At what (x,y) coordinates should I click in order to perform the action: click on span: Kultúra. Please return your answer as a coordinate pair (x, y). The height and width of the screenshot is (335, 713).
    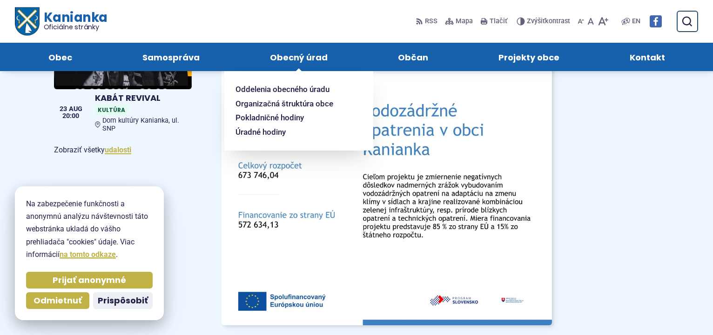
    Looking at the image, I should click on (111, 110).